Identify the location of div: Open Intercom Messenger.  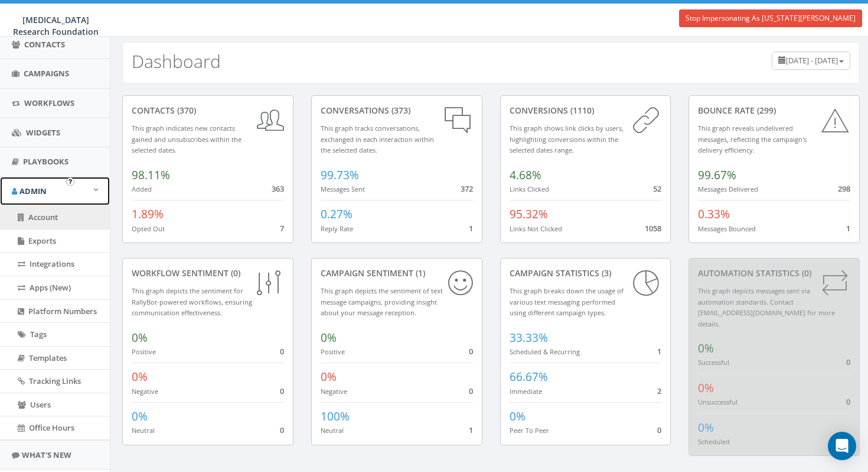
(842, 446).